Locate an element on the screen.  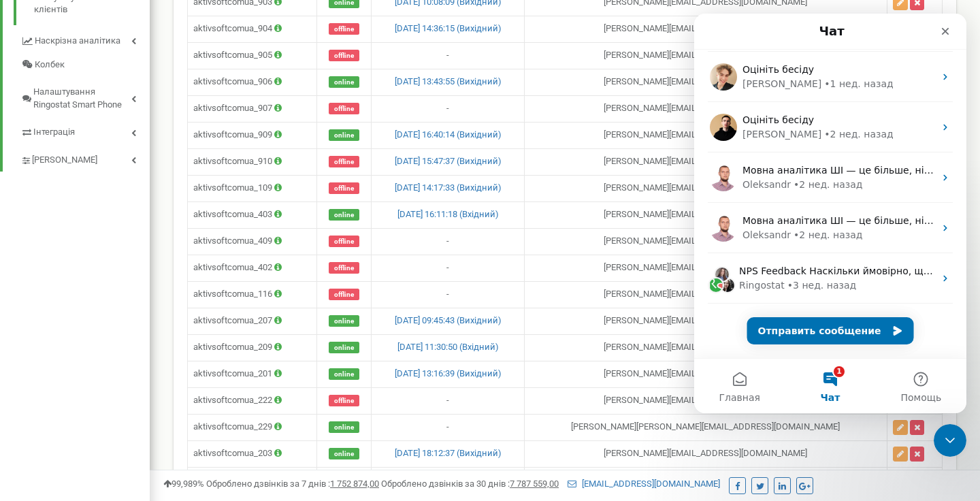
td: aktivsoftcomua_207 is located at coordinates (253, 321).